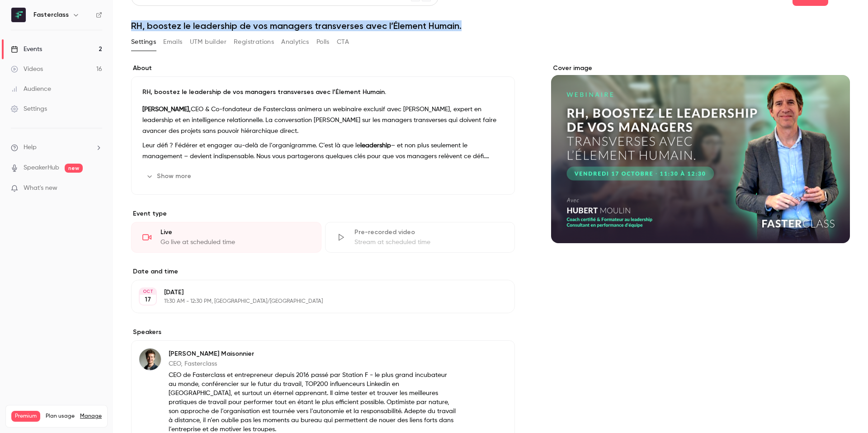  What do you see at coordinates (295, 42) in the screenshot?
I see `button: Analytics` at bounding box center [295, 42].